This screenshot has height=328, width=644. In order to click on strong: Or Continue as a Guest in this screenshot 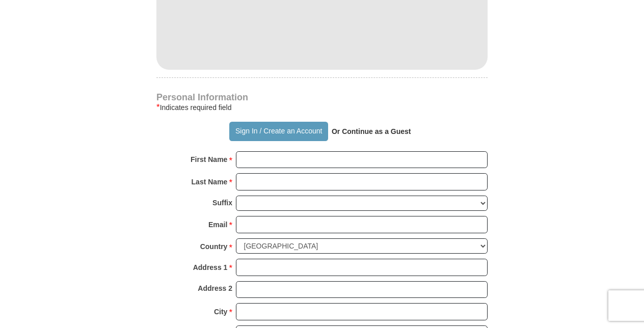, I will do `click(371, 131)`.